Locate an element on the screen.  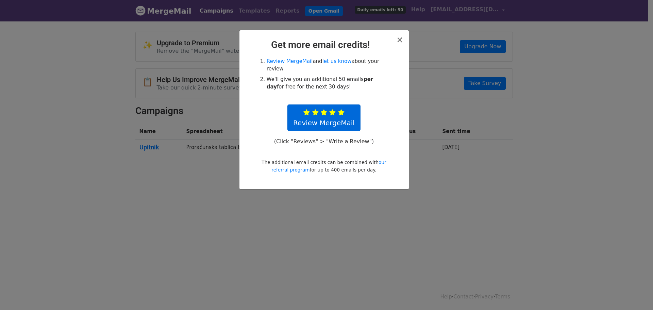
div: Widget razgovora is located at coordinates (636, 293).